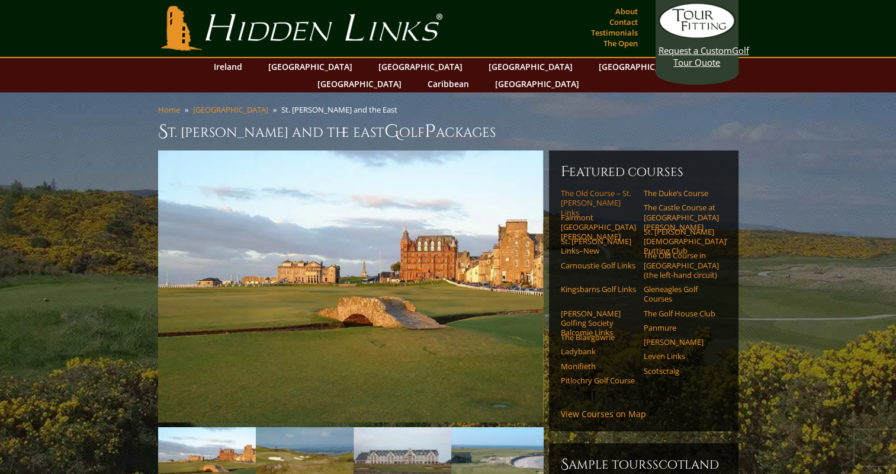 This screenshot has width=896, height=474. Describe the element at coordinates (598, 351) in the screenshot. I see `a: Ladybank` at that location.